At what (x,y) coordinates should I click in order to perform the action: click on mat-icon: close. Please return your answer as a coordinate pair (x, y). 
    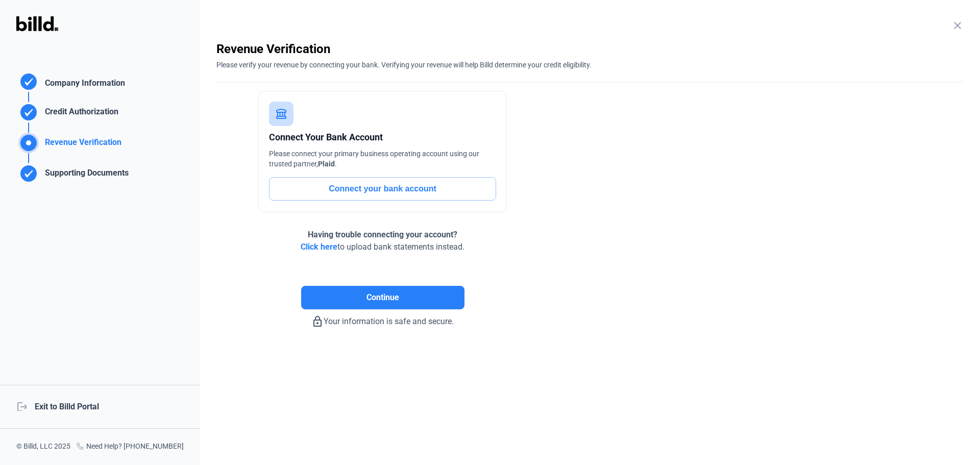
    Looking at the image, I should click on (958, 26).